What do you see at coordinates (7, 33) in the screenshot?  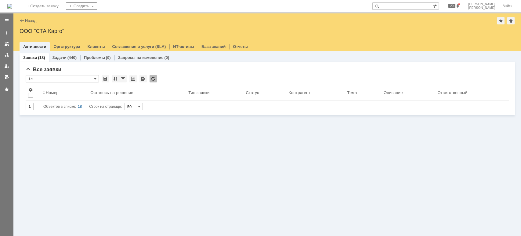 I see `a: Создать заявку` at bounding box center [7, 33].